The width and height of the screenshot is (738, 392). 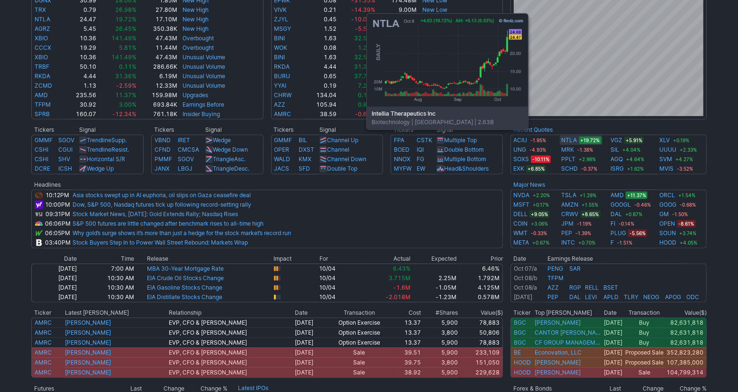 What do you see at coordinates (631, 150) in the screenshot?
I see `span: +4.04%` at bounding box center [631, 150].